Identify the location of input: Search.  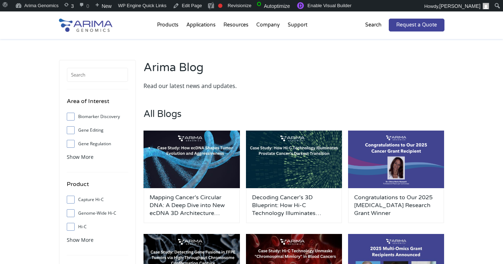
(98, 75).